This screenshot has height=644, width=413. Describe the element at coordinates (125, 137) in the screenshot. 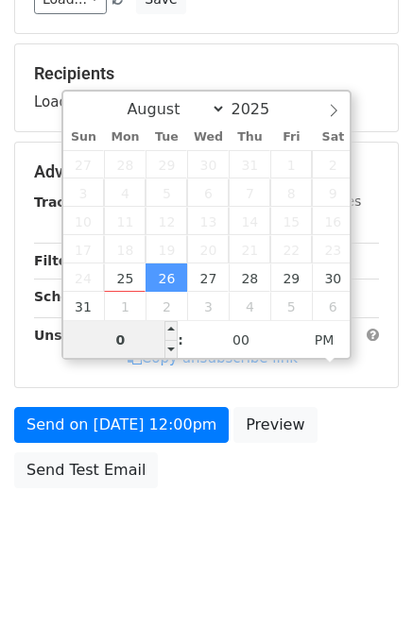

I see `span: Mon` at that location.